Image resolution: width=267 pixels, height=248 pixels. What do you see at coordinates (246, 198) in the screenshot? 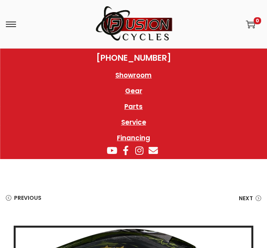
I see `span: Next` at bounding box center [246, 198].